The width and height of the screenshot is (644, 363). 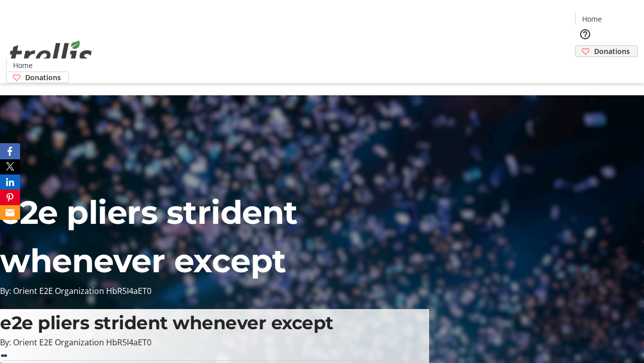 I want to click on img: Orient E2E Organization HbR5I4aET0's Logo, so click(x=51, y=54).